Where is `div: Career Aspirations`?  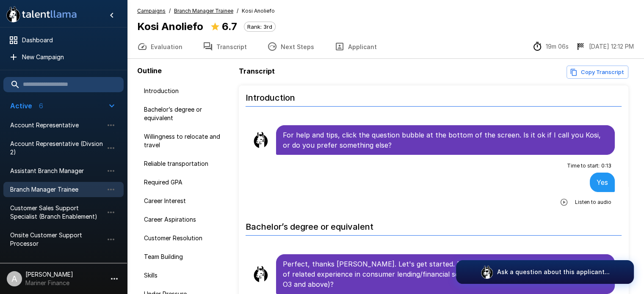
div: Career Aspirations is located at coordinates (186, 220).